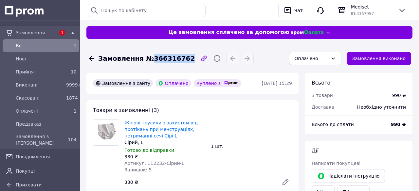  Describe the element at coordinates (218, 83) in the screenshot. I see `div: Куплено з` at that location.